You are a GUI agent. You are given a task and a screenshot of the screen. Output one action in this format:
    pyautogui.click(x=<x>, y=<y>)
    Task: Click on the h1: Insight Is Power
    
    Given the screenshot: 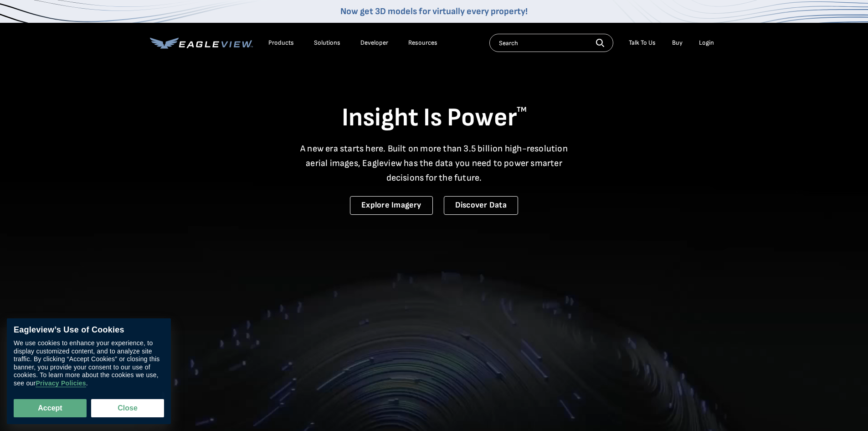 What is the action you would take?
    pyautogui.click(x=434, y=118)
    